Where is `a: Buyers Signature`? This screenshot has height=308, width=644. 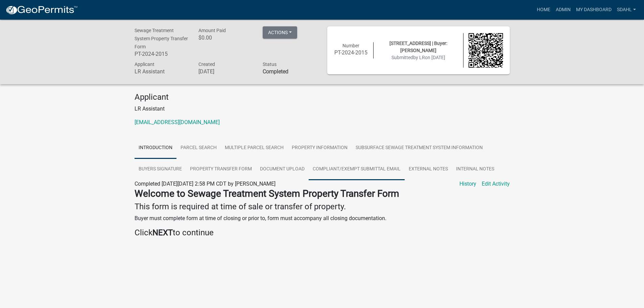 a: Buyers Signature is located at coordinates (160, 169).